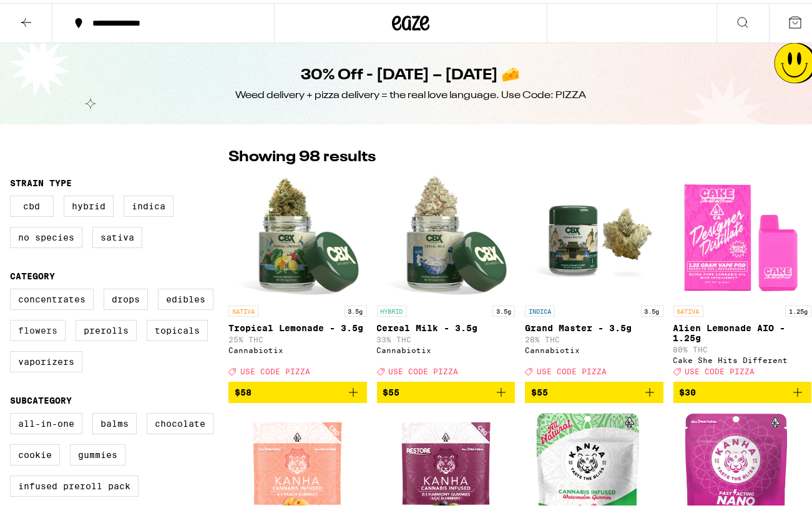 Image resolution: width=812 pixels, height=508 pixels. What do you see at coordinates (178, 327) in the screenshot?
I see `label: Topicals` at bounding box center [178, 327].